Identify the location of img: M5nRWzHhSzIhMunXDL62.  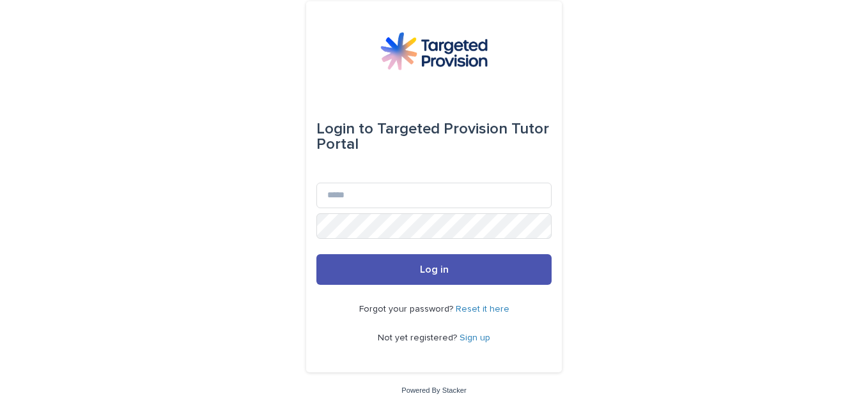
(434, 51).